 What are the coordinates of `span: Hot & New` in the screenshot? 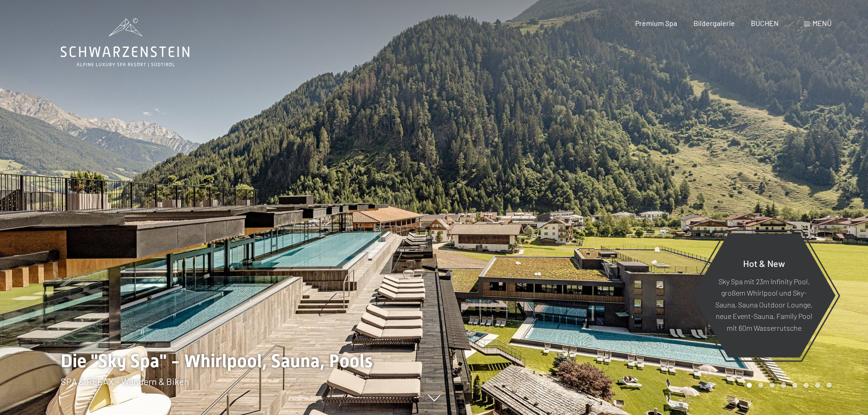 It's located at (764, 263).